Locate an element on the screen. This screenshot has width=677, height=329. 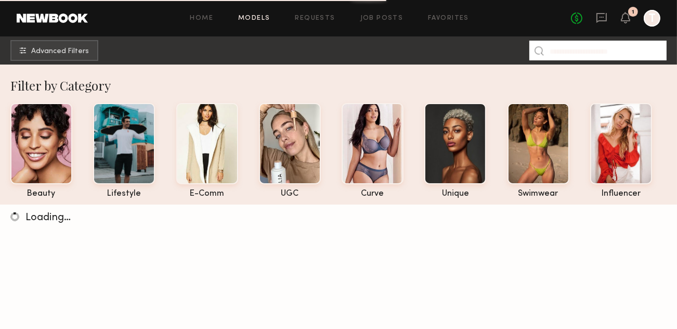
div: 1 is located at coordinates (633, 12).